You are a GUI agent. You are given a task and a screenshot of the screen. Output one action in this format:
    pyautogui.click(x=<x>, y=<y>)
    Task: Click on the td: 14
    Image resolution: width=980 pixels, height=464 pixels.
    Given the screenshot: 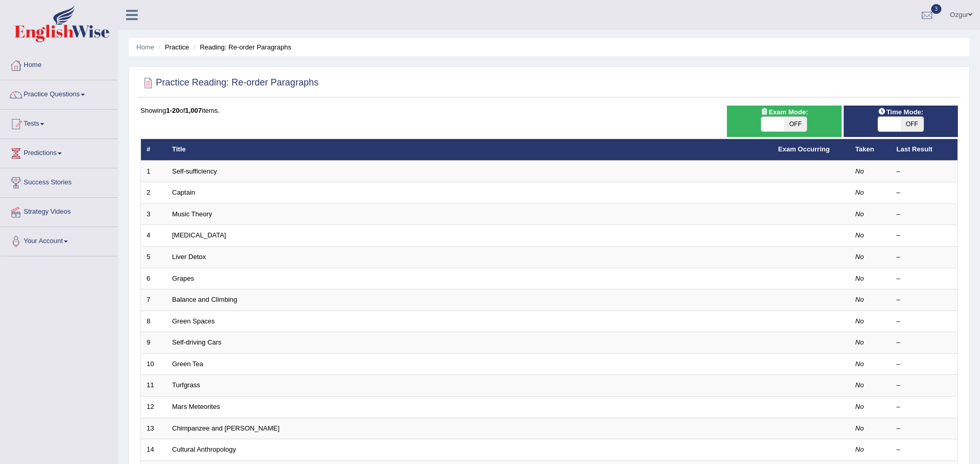 What is the action you would take?
    pyautogui.click(x=154, y=450)
    